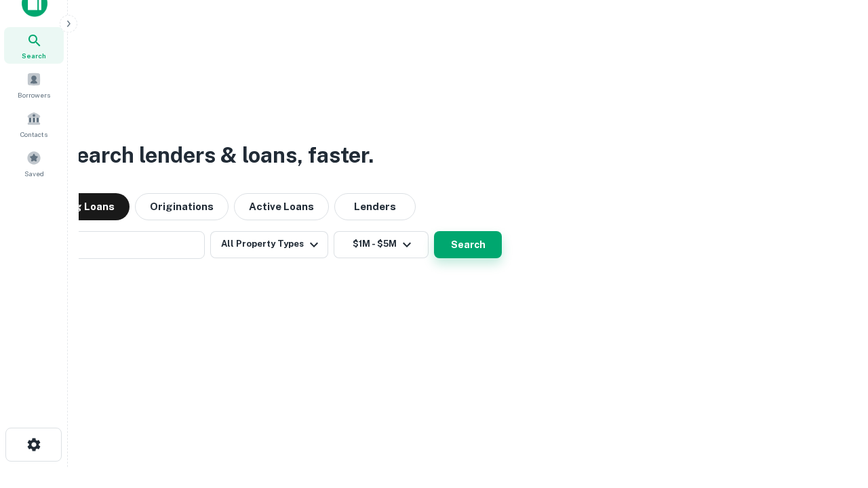 This screenshot has width=868, height=488. What do you see at coordinates (218, 155) in the screenshot?
I see `h3: Search lenders & loans, faster.` at bounding box center [218, 155].